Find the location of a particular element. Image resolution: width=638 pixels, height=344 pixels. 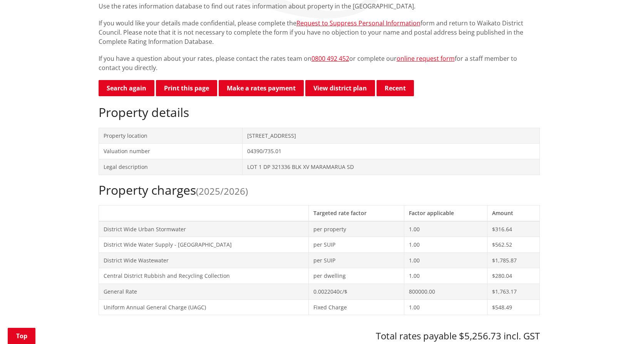

span: (2025/2026) is located at coordinates (222, 191).